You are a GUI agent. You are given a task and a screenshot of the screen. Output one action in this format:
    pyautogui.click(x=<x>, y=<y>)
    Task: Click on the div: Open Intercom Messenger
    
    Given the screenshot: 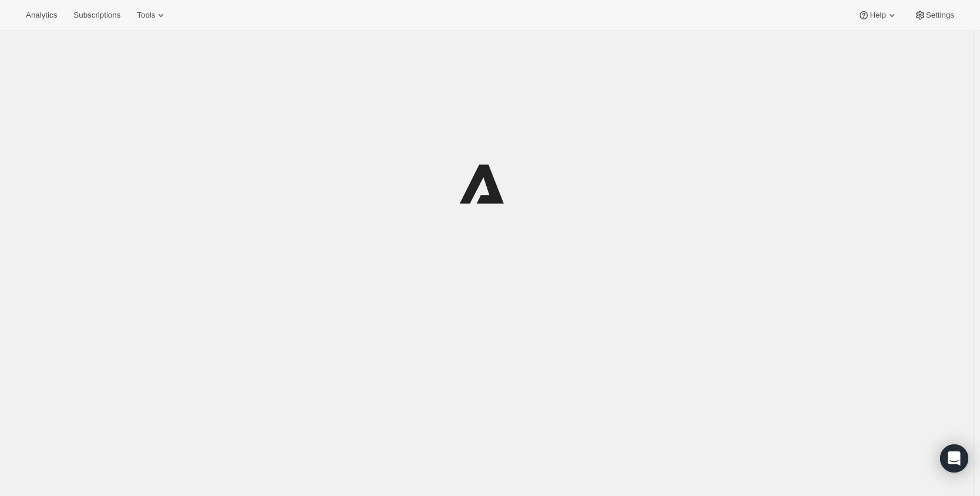 What is the action you would take?
    pyautogui.click(x=954, y=459)
    